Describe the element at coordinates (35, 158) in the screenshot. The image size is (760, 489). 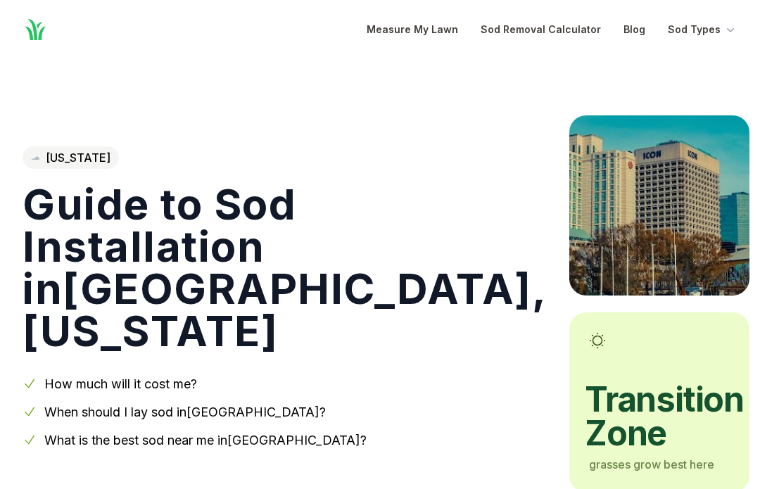
I see `img: Virginia state outline` at that location.